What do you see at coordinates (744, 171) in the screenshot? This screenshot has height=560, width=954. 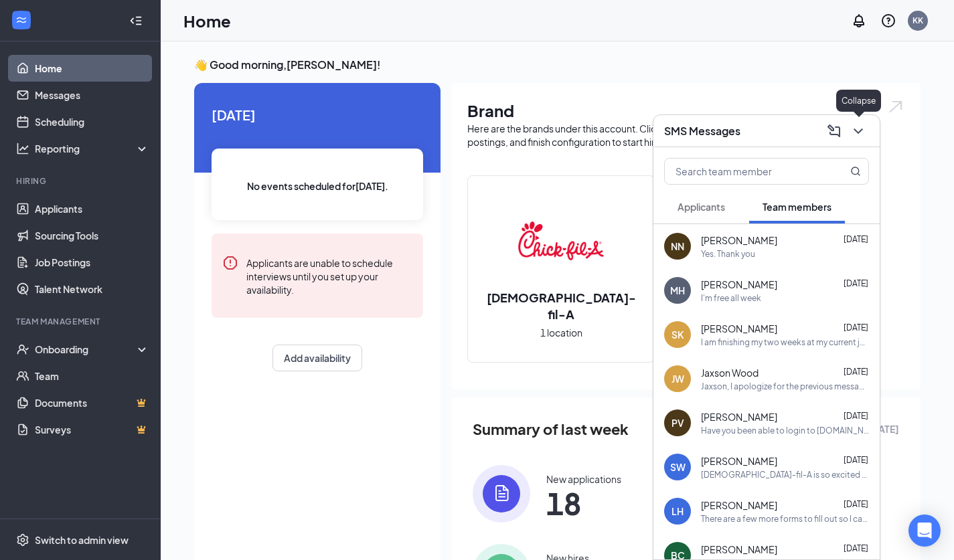 I see `input: Search team member` at bounding box center [744, 171].